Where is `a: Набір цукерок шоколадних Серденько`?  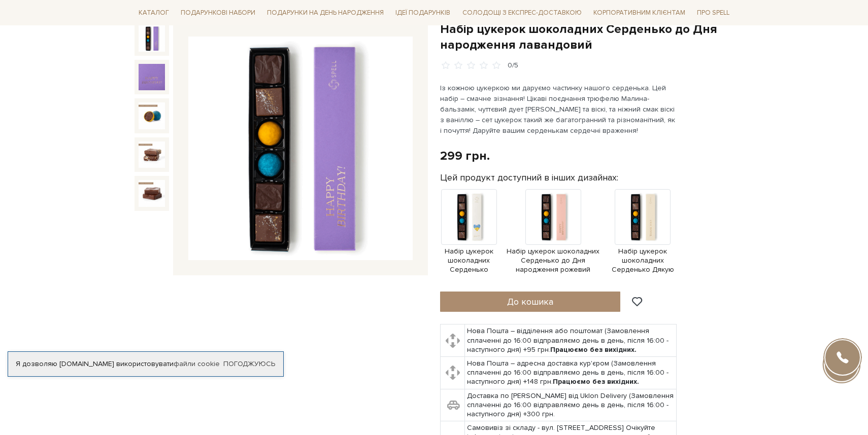 a: Набір цукерок шоколадних Серденько is located at coordinates (469, 243).